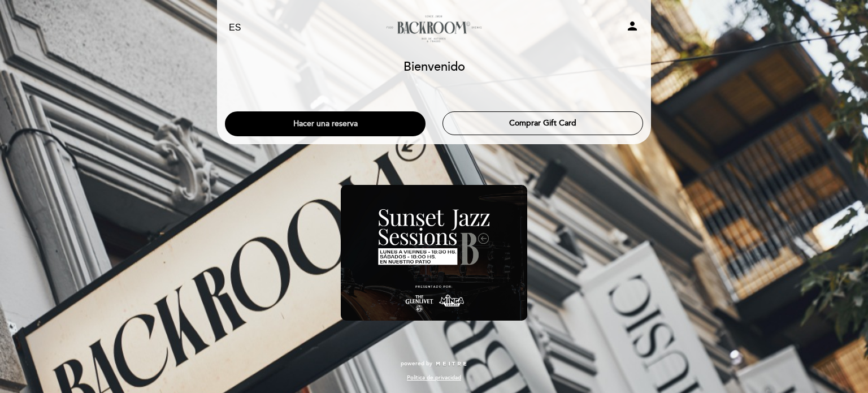 The width and height of the screenshot is (868, 393). What do you see at coordinates (542, 123) in the screenshot?
I see `button: Comprar Gift Card` at bounding box center [542, 123].